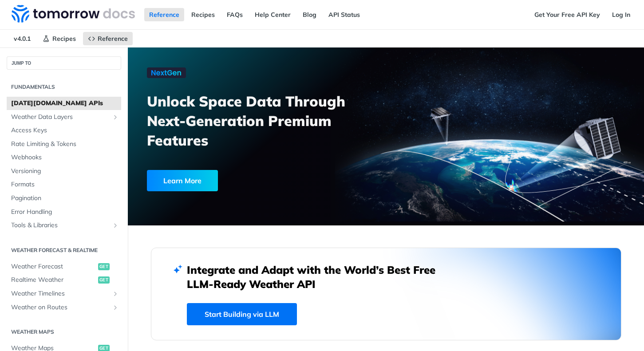  Describe the element at coordinates (64, 144) in the screenshot. I see `a: Rate Limiting & Tokens` at that location.